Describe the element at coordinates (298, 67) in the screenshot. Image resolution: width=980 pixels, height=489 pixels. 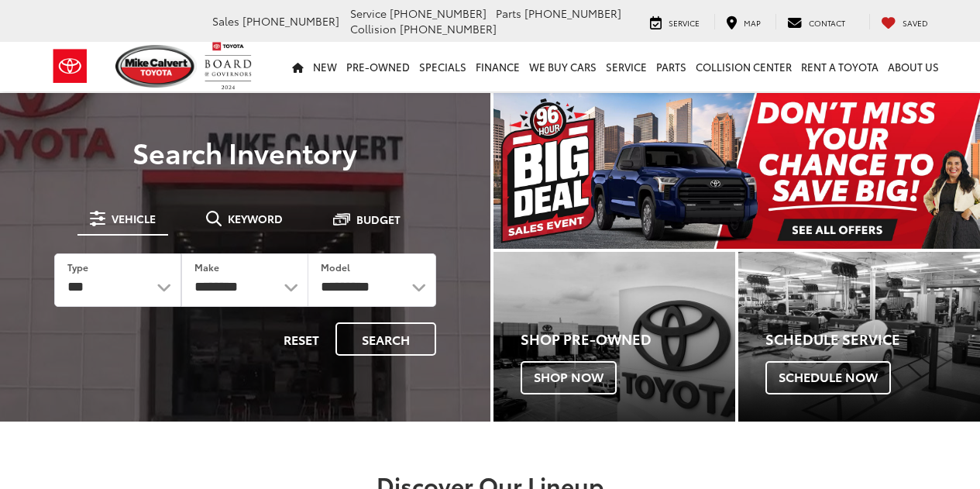
I see `a: Home` at that location.